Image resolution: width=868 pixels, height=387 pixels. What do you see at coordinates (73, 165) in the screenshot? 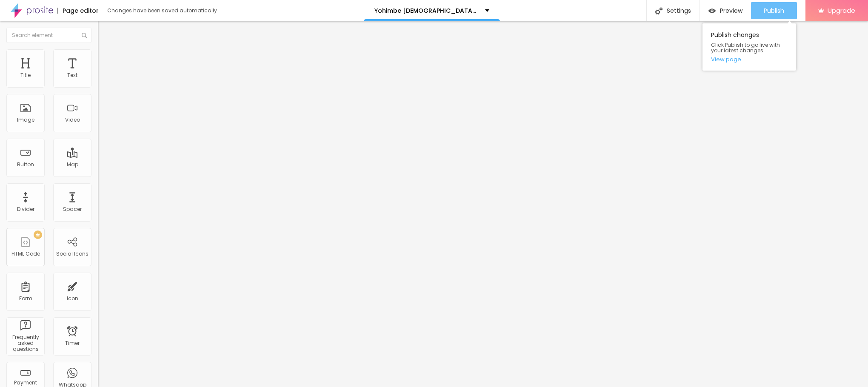
I see `div: Map` at bounding box center [73, 165].